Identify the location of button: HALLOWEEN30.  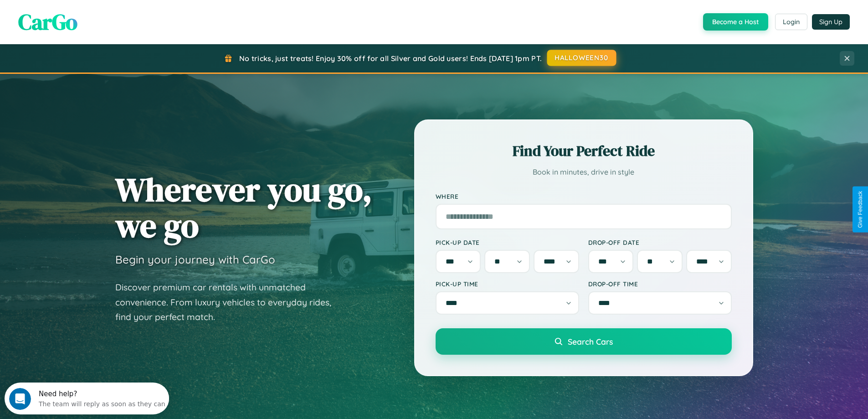
(582, 58).